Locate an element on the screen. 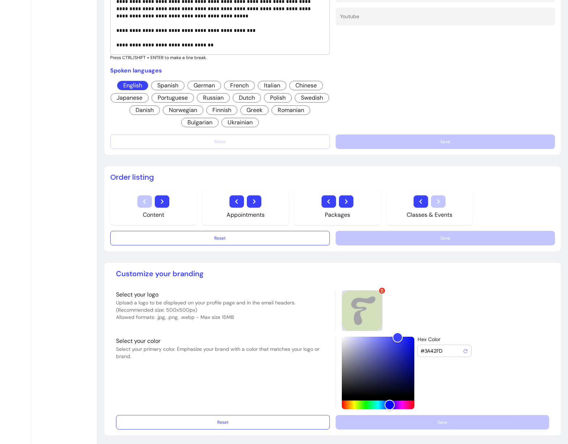  div: Hue is located at coordinates (378, 405).